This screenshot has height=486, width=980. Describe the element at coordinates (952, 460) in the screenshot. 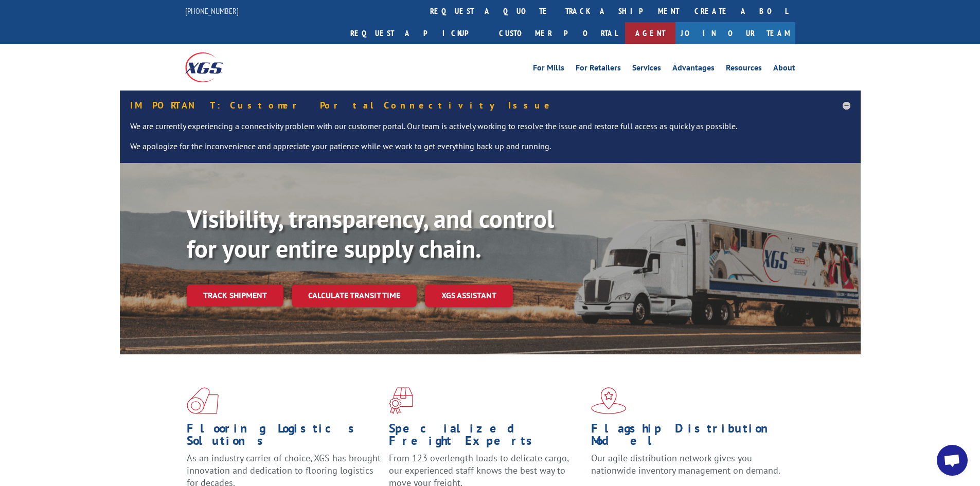

I see `div: Open chat` at that location.